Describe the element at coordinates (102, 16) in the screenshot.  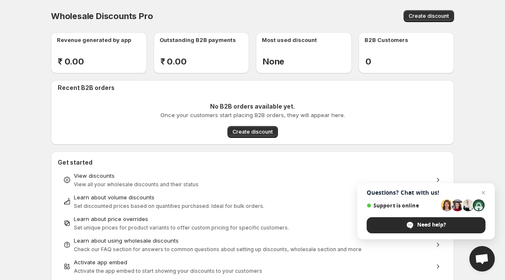
I see `span: Wholesale Discounts Pro` at that location.